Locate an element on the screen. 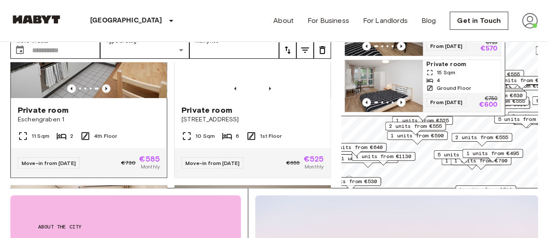 The height and width of the screenshot is (238, 548). span: 1 units from €510 is located at coordinates (485, 190).